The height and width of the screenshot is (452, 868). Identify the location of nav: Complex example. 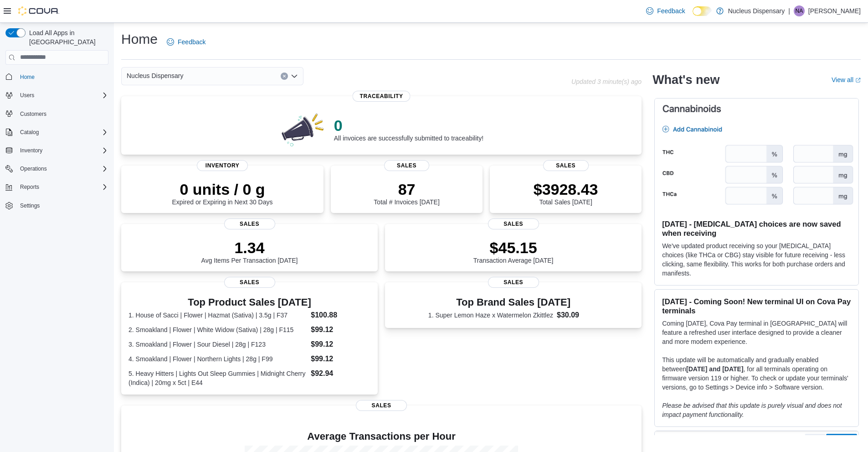
(57, 151).